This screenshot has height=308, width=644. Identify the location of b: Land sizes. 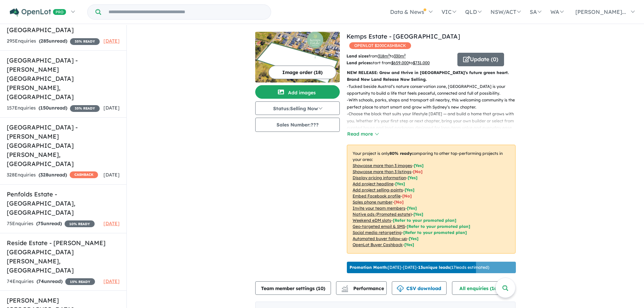
(357, 56).